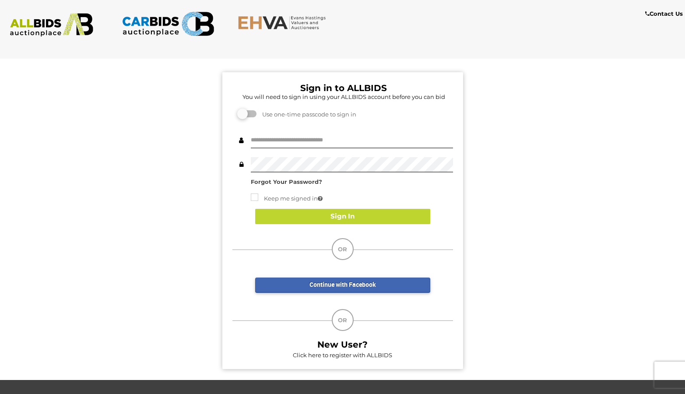 This screenshot has height=394, width=685. I want to click on img: EHVA.com.au, so click(284, 22).